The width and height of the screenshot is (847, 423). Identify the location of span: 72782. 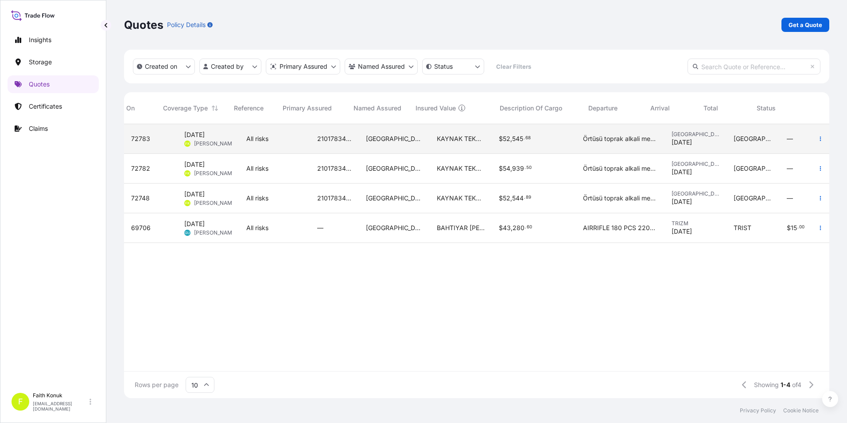
(140, 168).